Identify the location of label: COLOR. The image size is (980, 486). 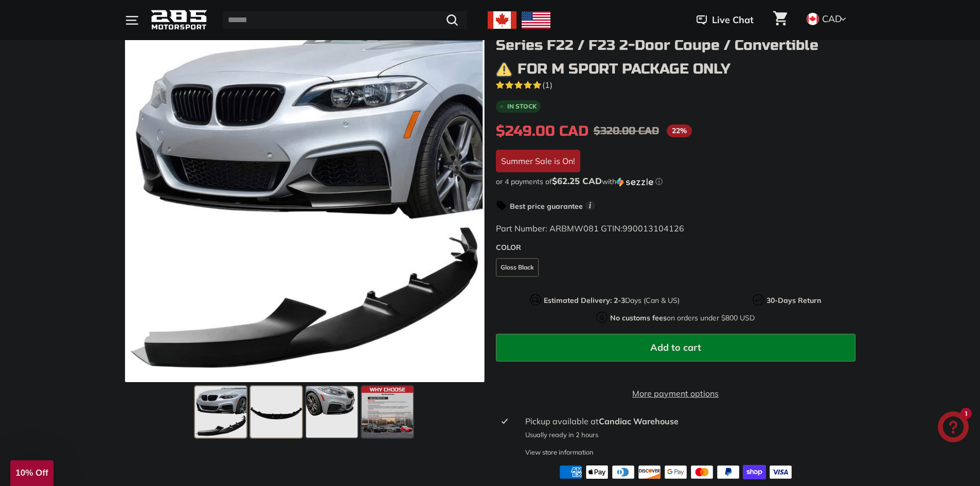
(675, 247).